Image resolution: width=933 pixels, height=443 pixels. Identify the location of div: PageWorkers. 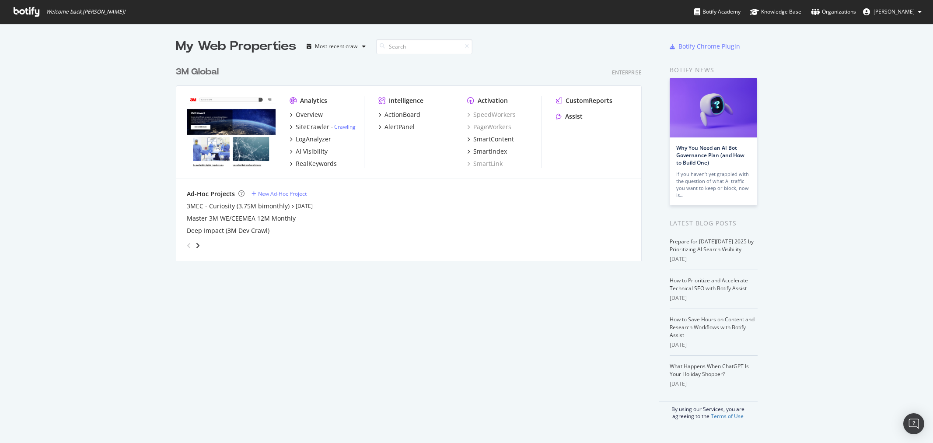
(489, 127).